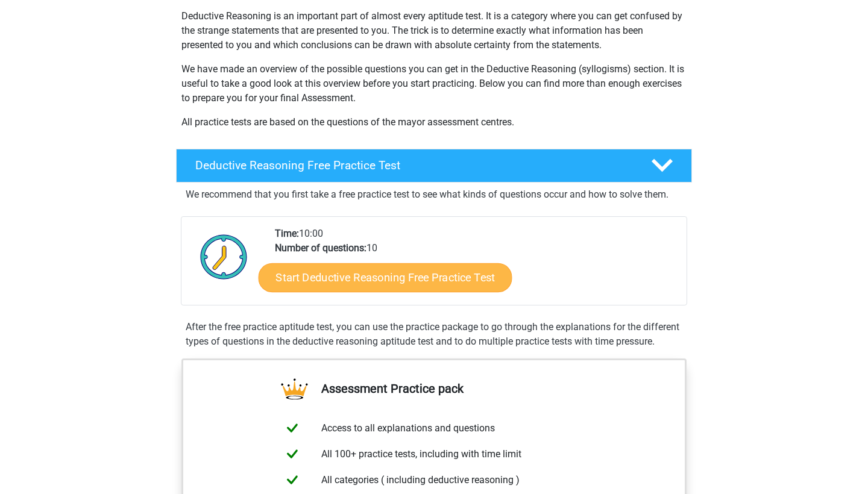  What do you see at coordinates (434, 84) in the screenshot?
I see `p: We have made an overview of the possible questions you can get in the Deductive Reasoning (syllog...` at bounding box center [434, 84].